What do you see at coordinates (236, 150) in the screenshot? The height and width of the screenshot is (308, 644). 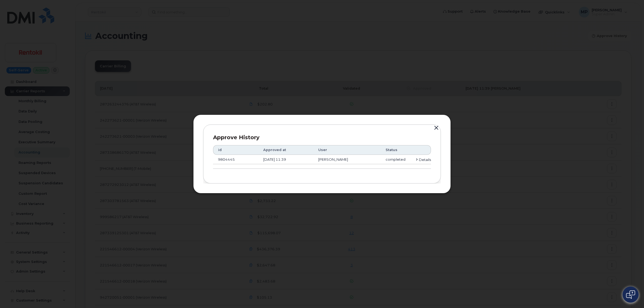 I see `th: id` at bounding box center [236, 150].